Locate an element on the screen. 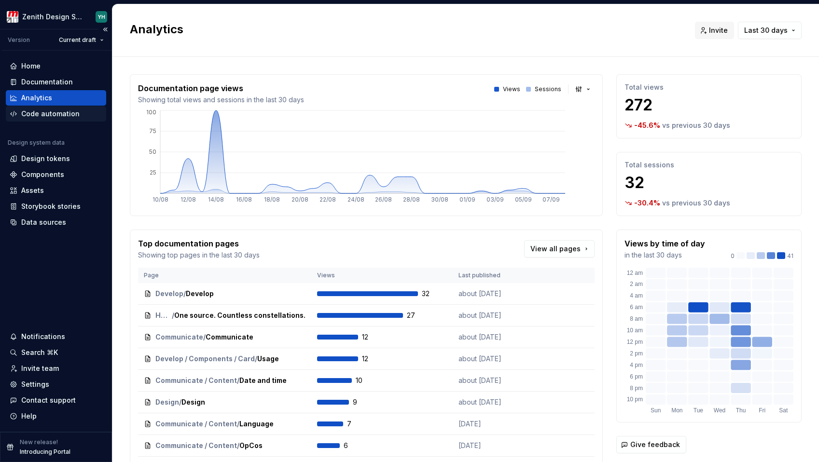 The image size is (819, 462). a: View all pages is located at coordinates (559, 249).